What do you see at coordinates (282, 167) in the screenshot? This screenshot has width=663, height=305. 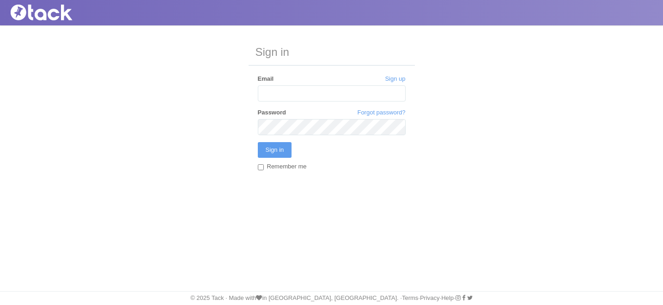 I see `label: Remember me` at bounding box center [282, 167].